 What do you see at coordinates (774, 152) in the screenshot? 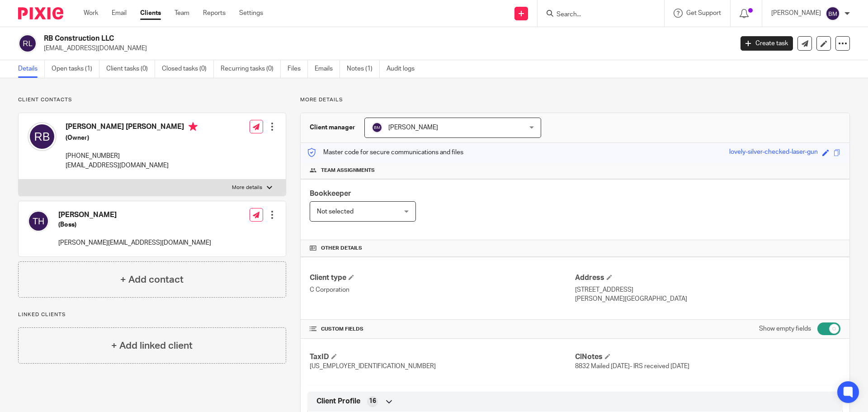
I see `div: lovely-silver-checked-laser-gun` at bounding box center [774, 152].